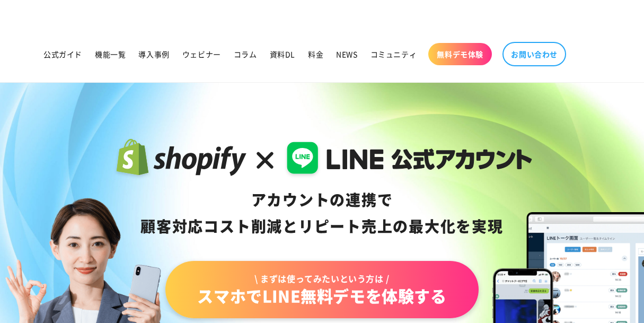 The image size is (644, 323). Describe the element at coordinates (110, 54) in the screenshot. I see `a: 機能一覧` at that location.